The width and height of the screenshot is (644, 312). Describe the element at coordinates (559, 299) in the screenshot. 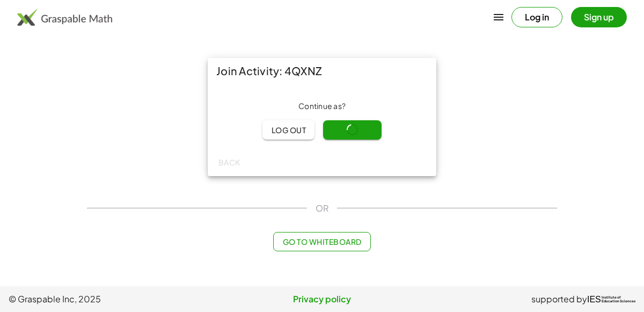

I see `span: supported by` at that location.